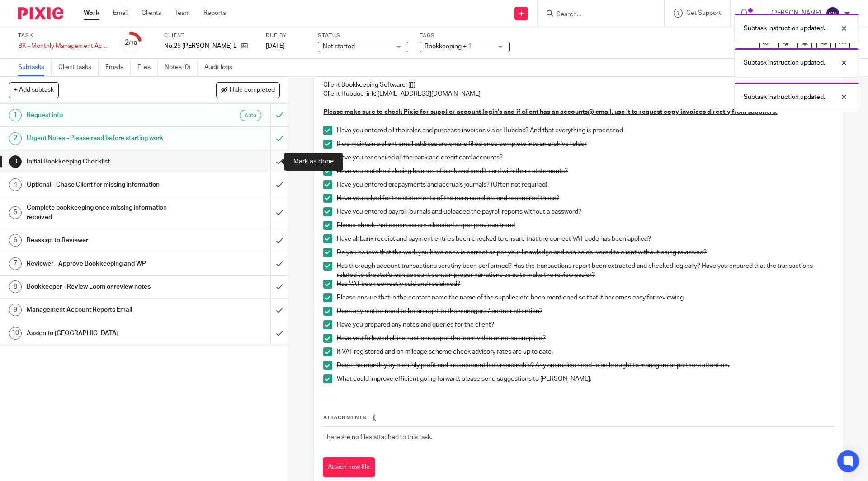  I want to click on a: Work, so click(92, 13).